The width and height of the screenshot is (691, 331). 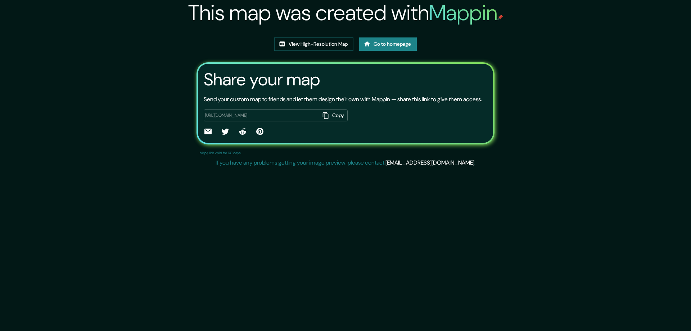 I want to click on p: Maps link valid for 60 days., so click(x=221, y=153).